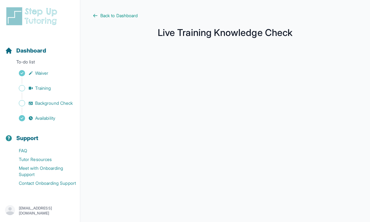 The height and width of the screenshot is (222, 370). Describe the element at coordinates (43, 88) in the screenshot. I see `span: Training` at that location.